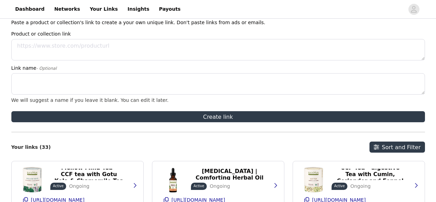 The width and height of the screenshot is (436, 202). I want to click on img: CCF Tea - digestive Tea with Cumin, Coriander and Fennel, so click(314, 179).